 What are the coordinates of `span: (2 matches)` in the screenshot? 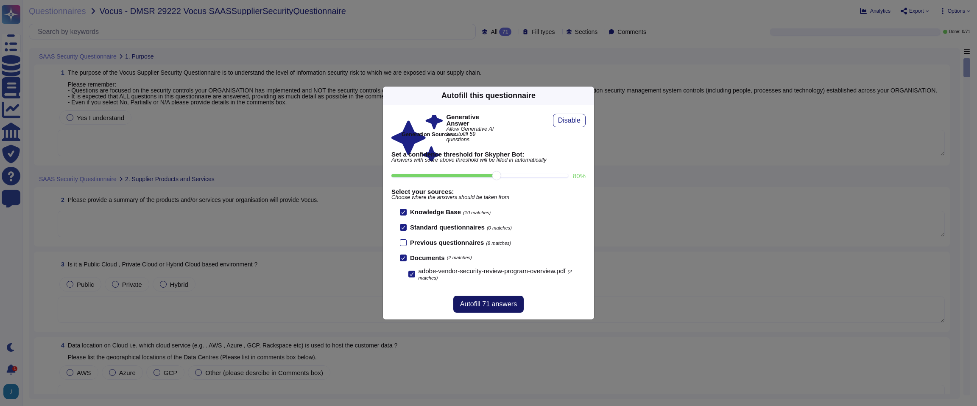 It's located at (459, 257).